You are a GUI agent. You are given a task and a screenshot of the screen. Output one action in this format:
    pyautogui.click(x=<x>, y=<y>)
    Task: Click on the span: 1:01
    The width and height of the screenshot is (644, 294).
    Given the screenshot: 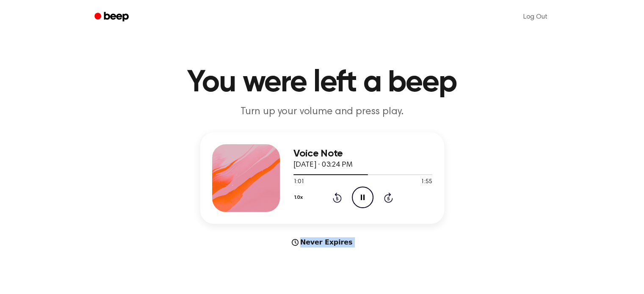 What is the action you would take?
    pyautogui.click(x=299, y=182)
    